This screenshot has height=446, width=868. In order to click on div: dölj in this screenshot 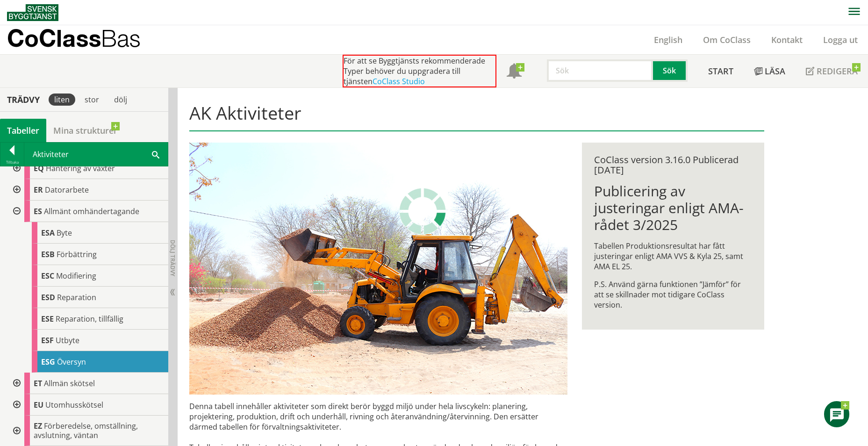, I will do `click(120, 99)`.